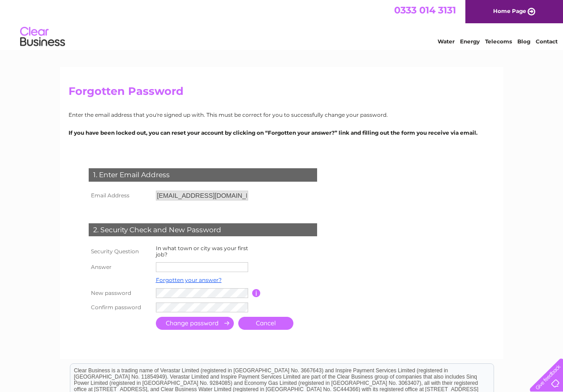 This screenshot has height=392, width=563. Describe the element at coordinates (524, 41) in the screenshot. I see `a: Blog` at that location.